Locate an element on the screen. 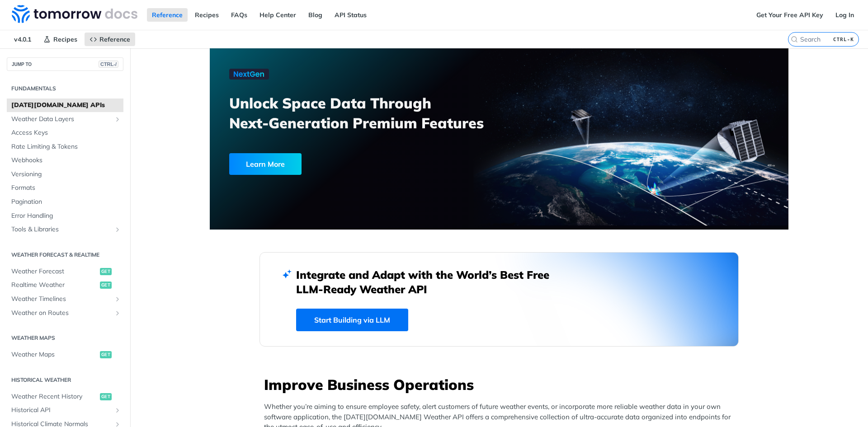  a: Tools & LibrariesShow subpages for Tools & Libraries is located at coordinates (65, 229).